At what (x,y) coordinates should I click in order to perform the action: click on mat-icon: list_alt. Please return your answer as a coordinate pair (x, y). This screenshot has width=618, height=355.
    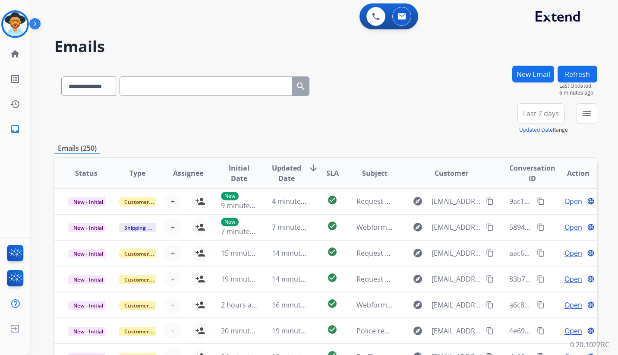
    Looking at the image, I should click on (15, 79).